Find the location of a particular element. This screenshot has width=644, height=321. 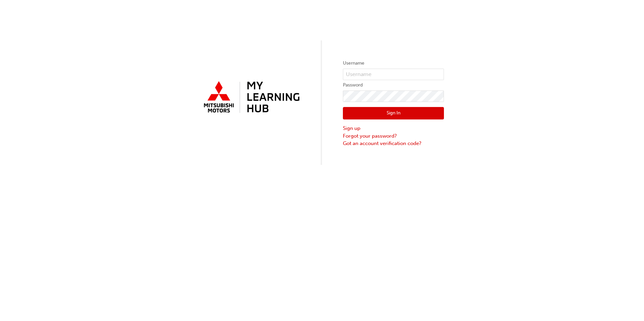

a: Got an account verification code? is located at coordinates (393, 144).